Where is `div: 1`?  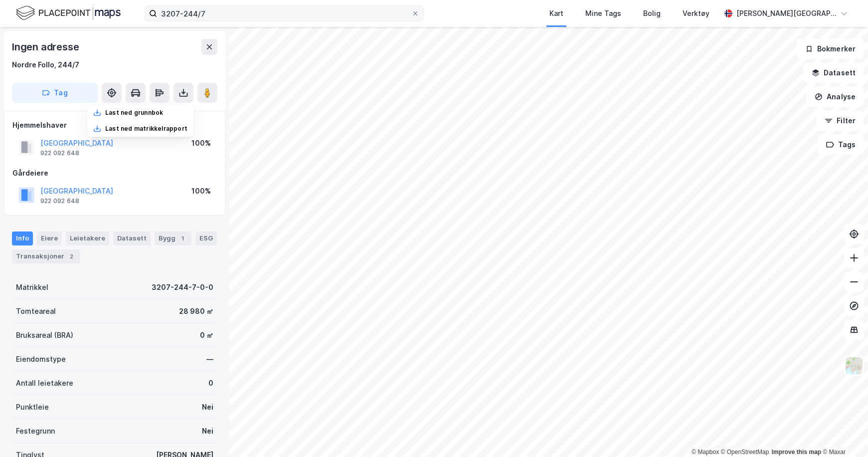 div: 1 is located at coordinates (183, 239).